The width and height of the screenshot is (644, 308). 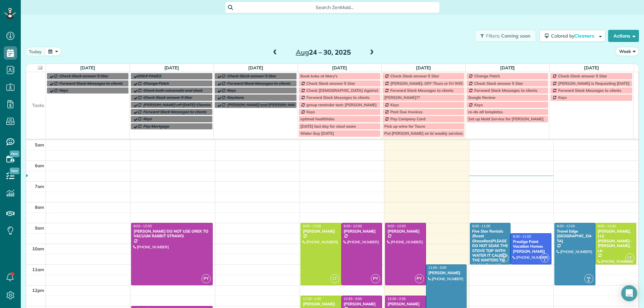 I want to click on span: Pick up wine for Tauro, so click(x=405, y=126).